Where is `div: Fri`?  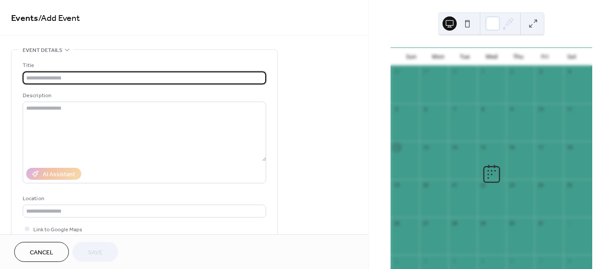 div: Fri is located at coordinates (545, 57).